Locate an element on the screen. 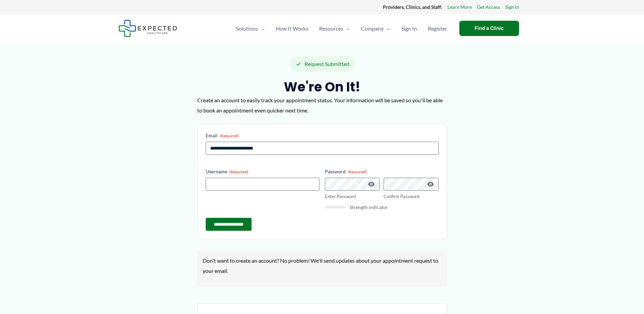  span: Resources is located at coordinates (331, 28).